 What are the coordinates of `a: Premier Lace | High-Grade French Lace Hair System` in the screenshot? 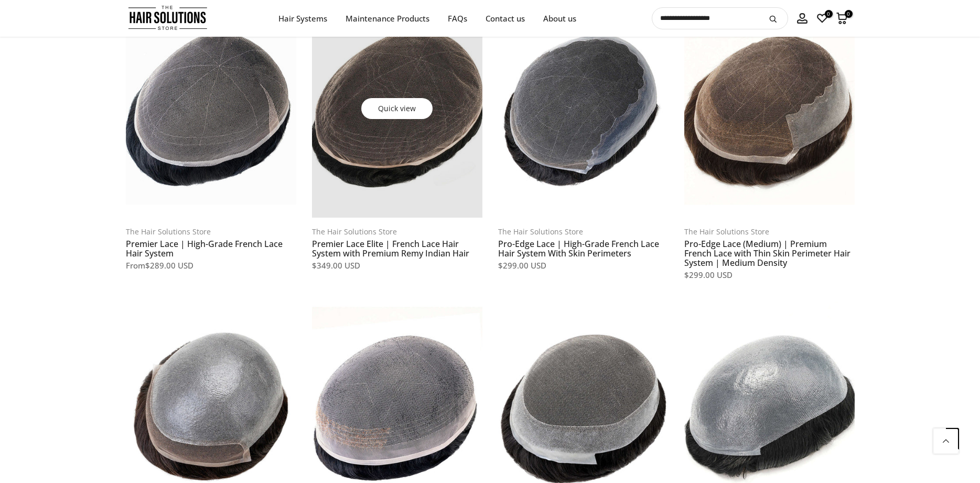 It's located at (204, 248).